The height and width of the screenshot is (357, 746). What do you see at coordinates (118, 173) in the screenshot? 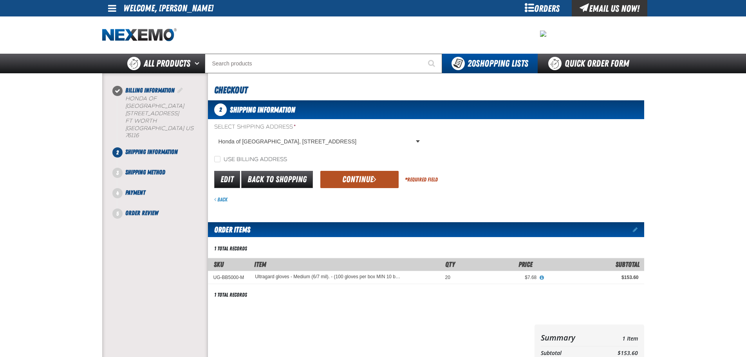
I see `span: 3` at bounding box center [118, 173].